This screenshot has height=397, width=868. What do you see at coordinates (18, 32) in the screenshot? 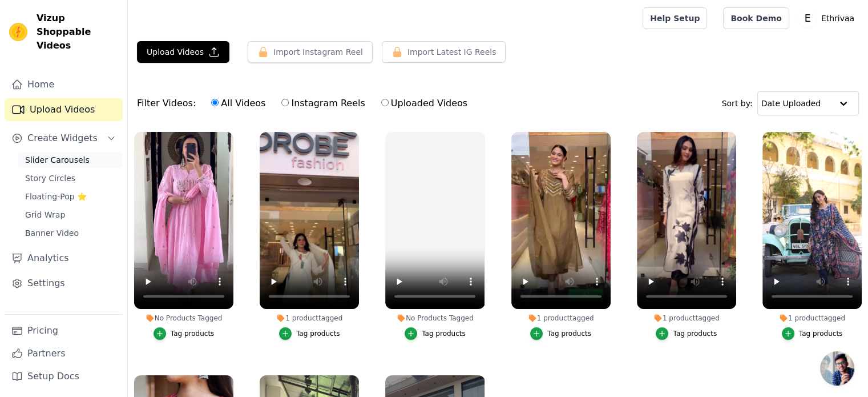
I see `img: Vizup` at bounding box center [18, 32].